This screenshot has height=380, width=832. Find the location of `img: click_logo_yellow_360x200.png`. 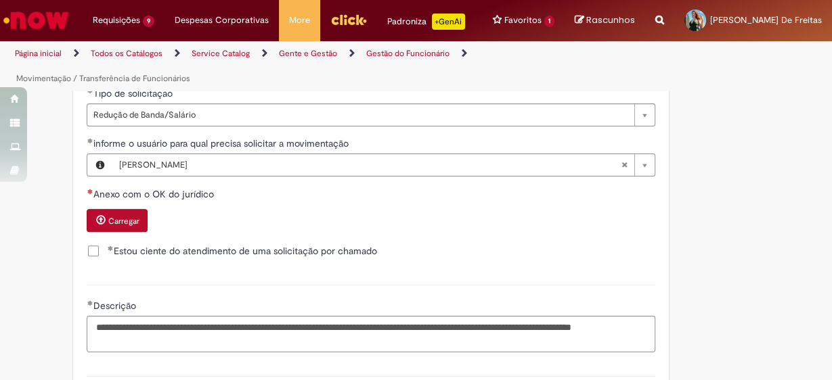

img: click_logo_yellow_360x200.png is located at coordinates (349, 20).